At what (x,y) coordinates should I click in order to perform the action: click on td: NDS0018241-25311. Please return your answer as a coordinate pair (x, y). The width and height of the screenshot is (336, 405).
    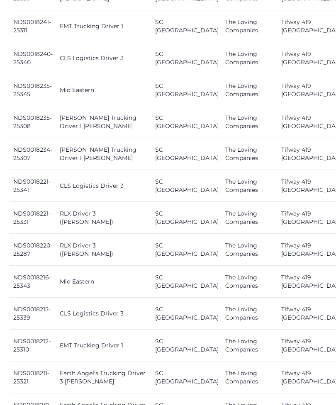
    Looking at the image, I should click on (33, 26).